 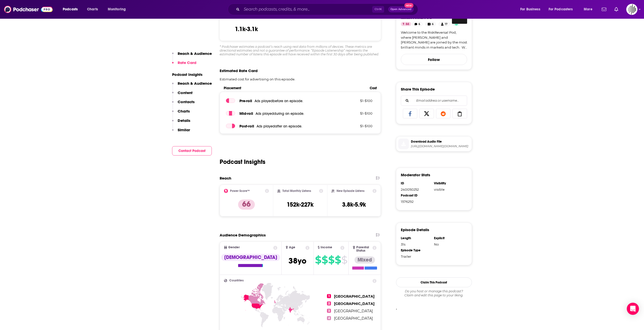 What do you see at coordinates (443, 114) in the screenshot?
I see `a: Share on Reddit` at bounding box center [443, 114].